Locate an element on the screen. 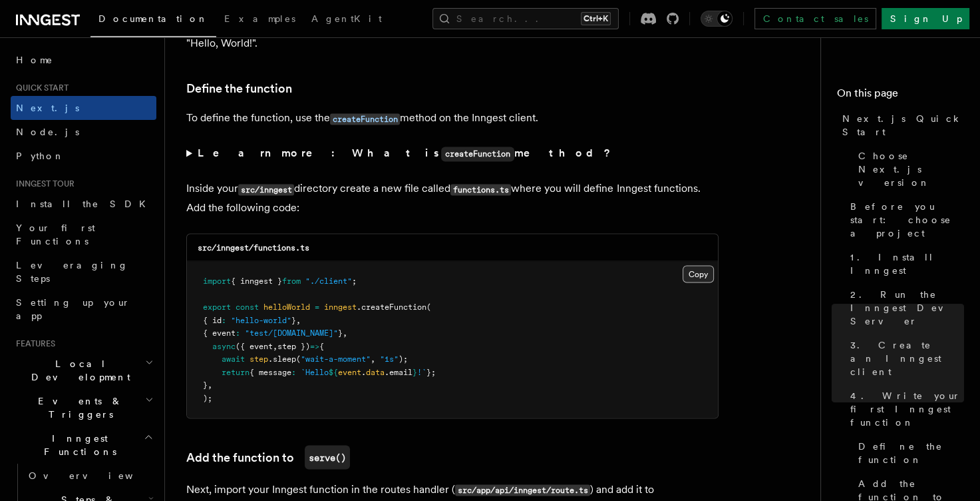  a: Documentation is located at coordinates (153, 20).